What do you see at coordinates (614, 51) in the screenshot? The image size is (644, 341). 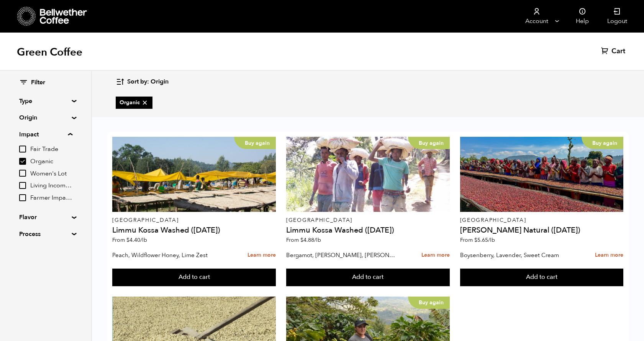 I see `a: Cart` at bounding box center [614, 51].